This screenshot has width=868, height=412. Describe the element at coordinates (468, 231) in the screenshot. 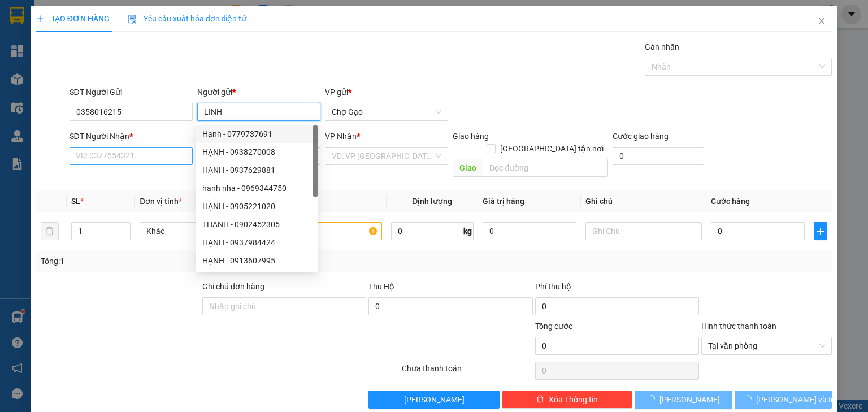

I see `span: kg` at that location.